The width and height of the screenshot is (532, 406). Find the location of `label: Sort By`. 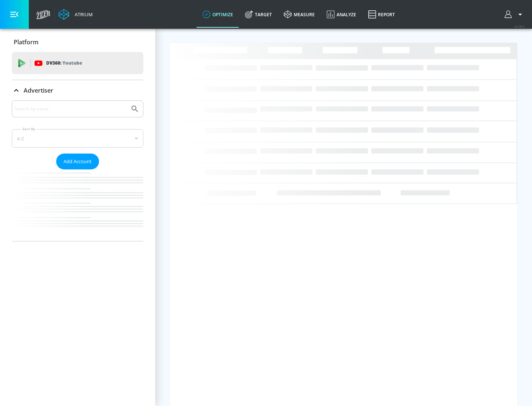

label: Sort By is located at coordinates (29, 129).